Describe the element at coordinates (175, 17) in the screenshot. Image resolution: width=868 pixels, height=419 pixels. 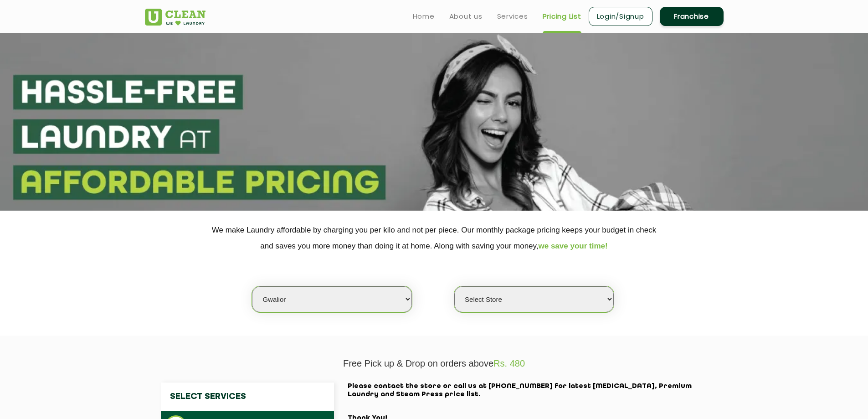
I see `img: UClean Laundry and Dry Cleaning` at that location.